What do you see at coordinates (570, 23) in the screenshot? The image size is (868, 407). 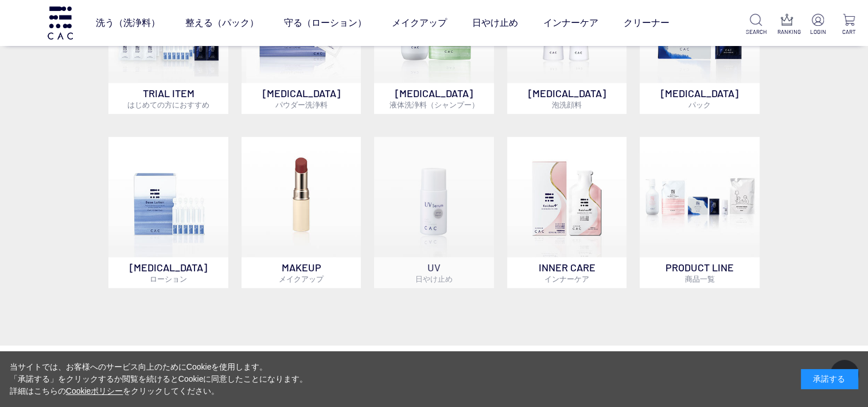 I see `a: インナーケア` at bounding box center [570, 23].